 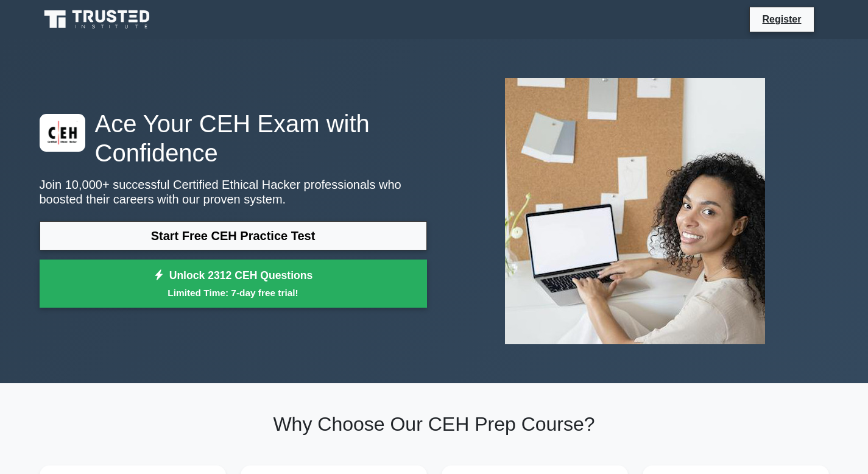 I want to click on h1: Ace Your CEH Exam with Confidence, so click(x=233, y=138).